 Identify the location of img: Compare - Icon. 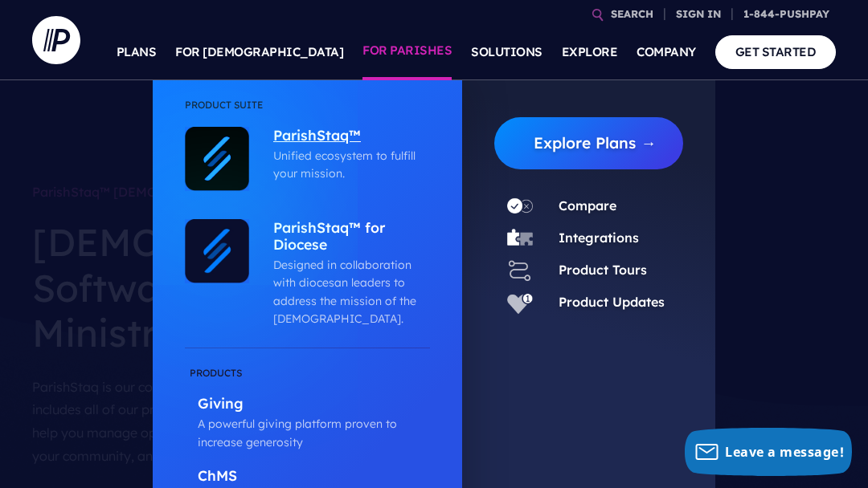
(520, 206).